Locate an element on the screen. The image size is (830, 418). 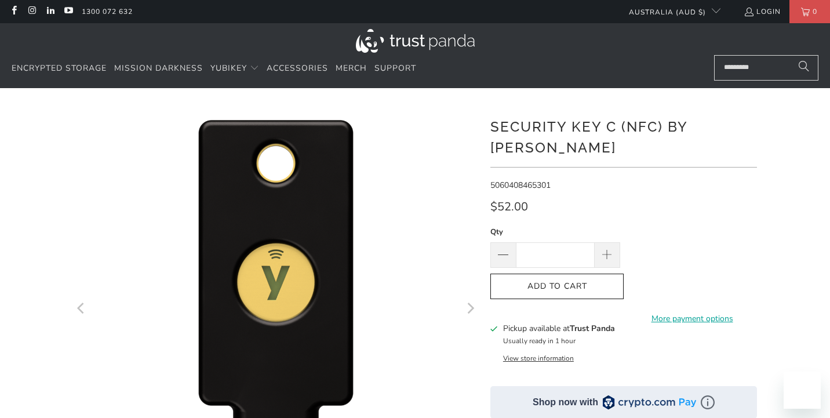
a: Merch is located at coordinates (351, 68).